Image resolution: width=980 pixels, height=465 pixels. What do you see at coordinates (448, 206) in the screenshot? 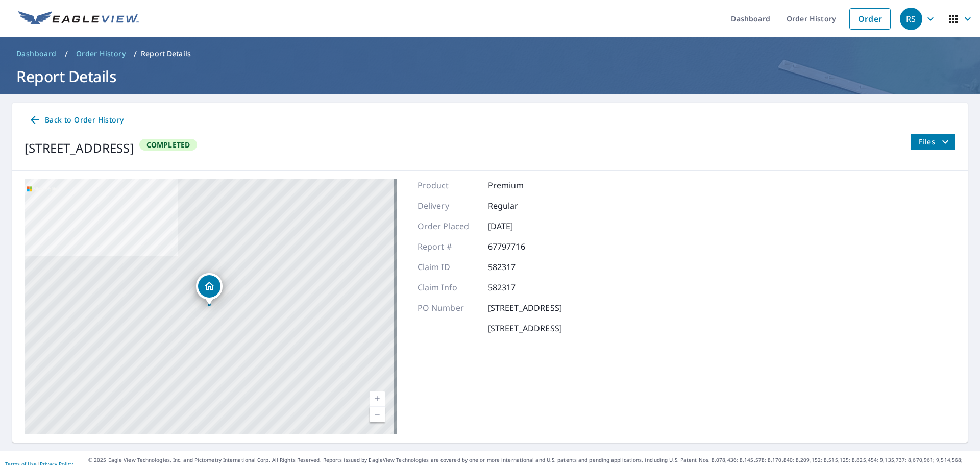
I see `p: Delivery` at bounding box center [448, 206].